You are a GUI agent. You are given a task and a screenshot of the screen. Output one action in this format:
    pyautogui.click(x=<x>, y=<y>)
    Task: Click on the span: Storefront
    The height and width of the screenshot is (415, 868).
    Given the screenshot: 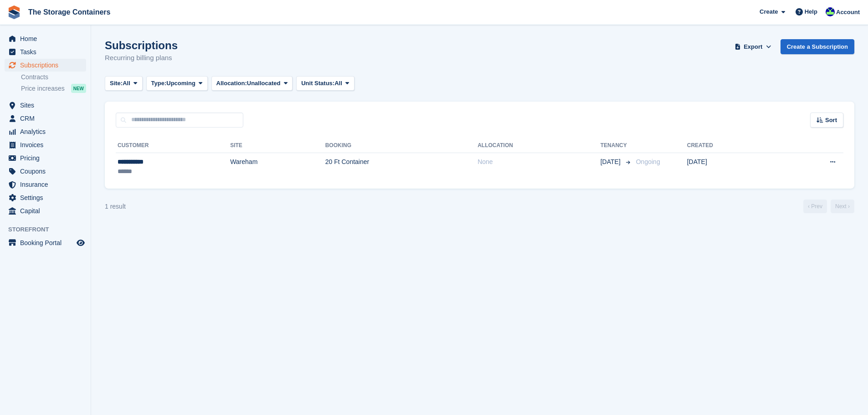 What is the action you would take?
    pyautogui.click(x=49, y=229)
    